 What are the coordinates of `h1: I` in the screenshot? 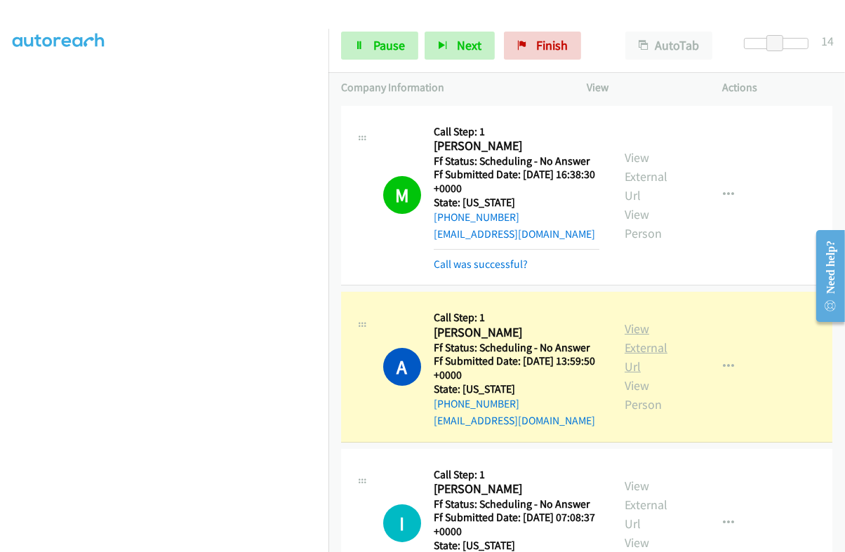 It's located at (402, 523).